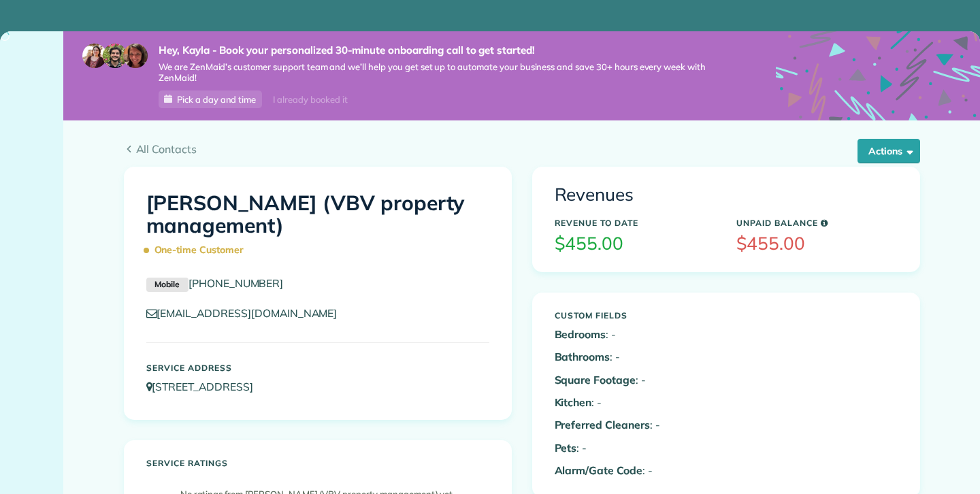 The width and height of the screenshot is (980, 494). What do you see at coordinates (635, 222) in the screenshot?
I see `h5: Revenue to Date` at bounding box center [635, 222].